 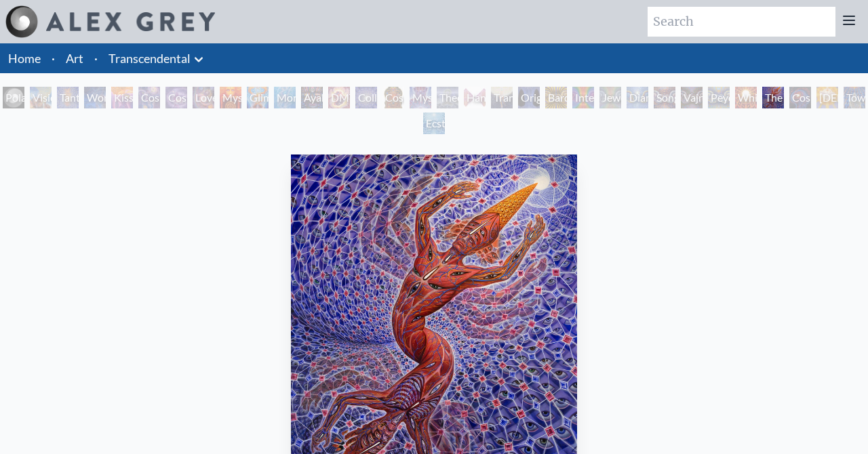 What do you see at coordinates (773, 98) in the screenshot?
I see `div: The Great Turn` at bounding box center [773, 98].